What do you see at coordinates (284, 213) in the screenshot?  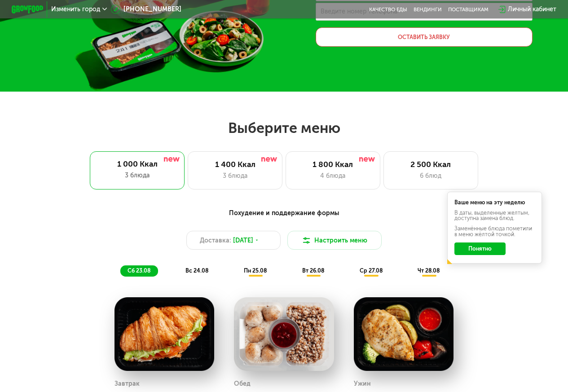 I see `div: Похудение и поддержание формы` at bounding box center [284, 213].